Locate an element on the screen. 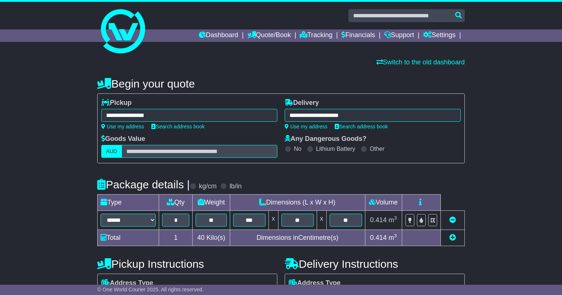 The image size is (562, 295). td: Dimensions (L x W x H) is located at coordinates (297, 203).